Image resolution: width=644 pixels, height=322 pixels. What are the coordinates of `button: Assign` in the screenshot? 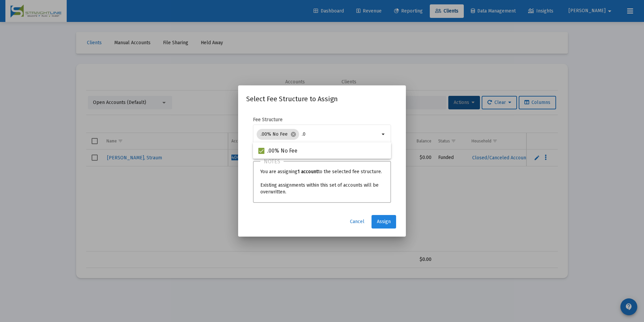 It's located at (384, 222).